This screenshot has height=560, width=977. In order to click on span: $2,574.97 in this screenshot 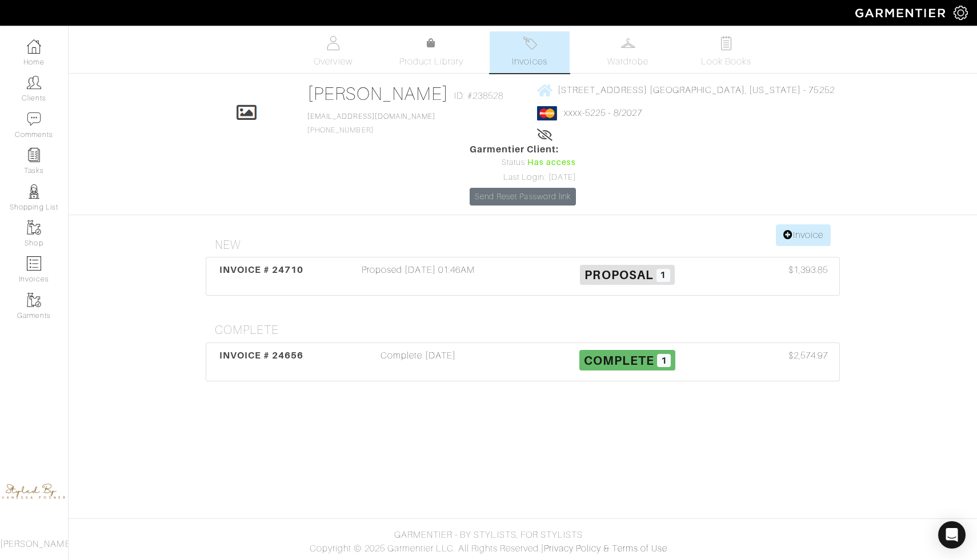, I will do `click(807, 356)`.